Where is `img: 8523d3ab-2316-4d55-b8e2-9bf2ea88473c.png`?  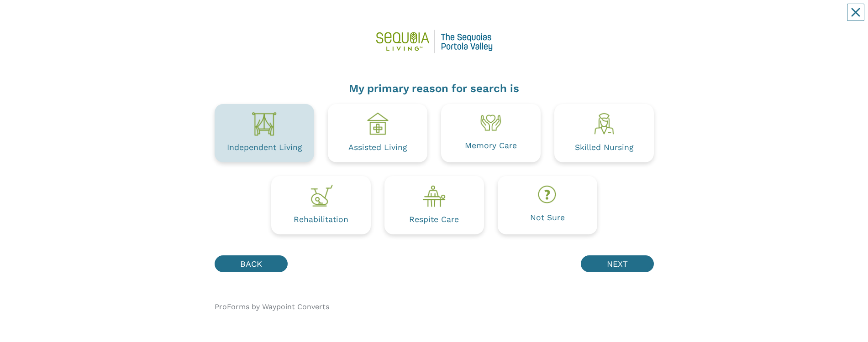 img: 8523d3ab-2316-4d55-b8e2-9bf2ea88473c.png is located at coordinates (547, 194).